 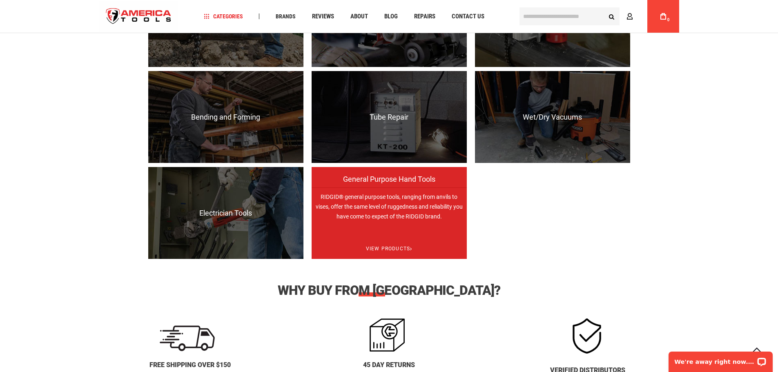 I want to click on span: Categories, so click(x=223, y=16).